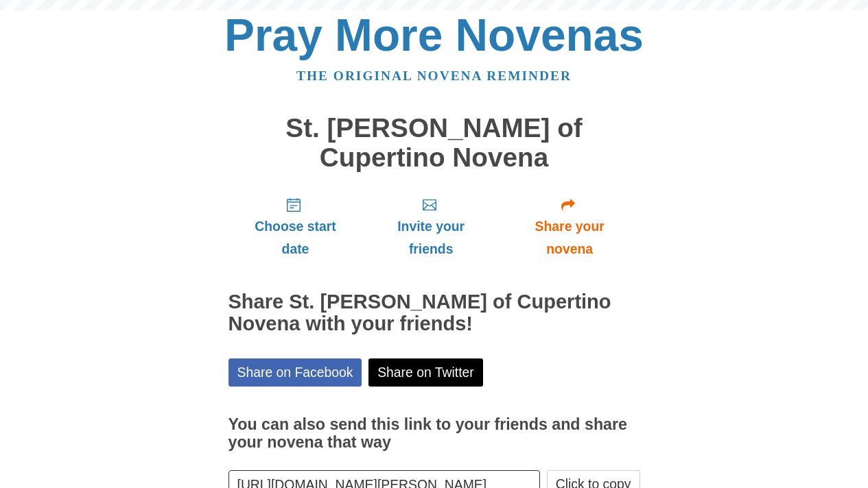 The image size is (868, 488). I want to click on h3: You can also send this link to your friends and share your novena that way, so click(434, 433).